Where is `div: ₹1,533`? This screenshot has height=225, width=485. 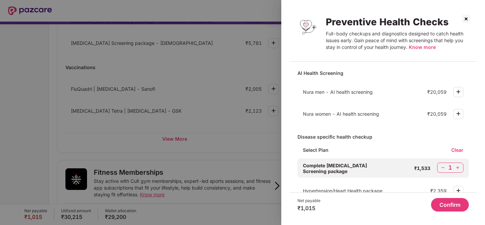
div: ₹1,533 is located at coordinates (423, 168).